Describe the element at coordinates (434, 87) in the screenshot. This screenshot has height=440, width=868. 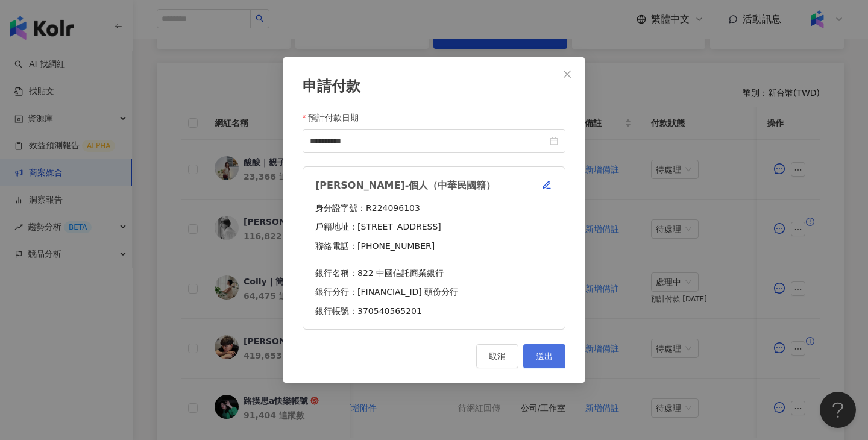
I see `div: 申請付款` at that location.